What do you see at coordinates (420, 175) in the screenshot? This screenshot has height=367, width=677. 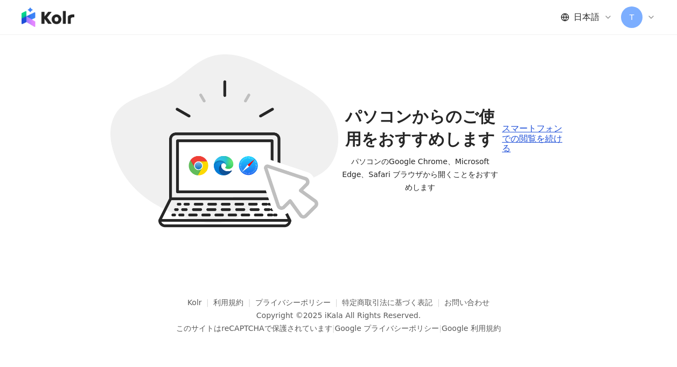 I see `span: パソコンのGoogle Chrome、Microsoft Edge、Safari ブラウザから開くことをおすすめします` at bounding box center [420, 175].